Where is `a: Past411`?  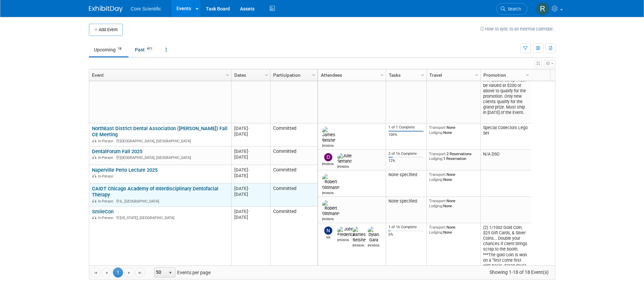
a: Past411 is located at coordinates (144, 50).